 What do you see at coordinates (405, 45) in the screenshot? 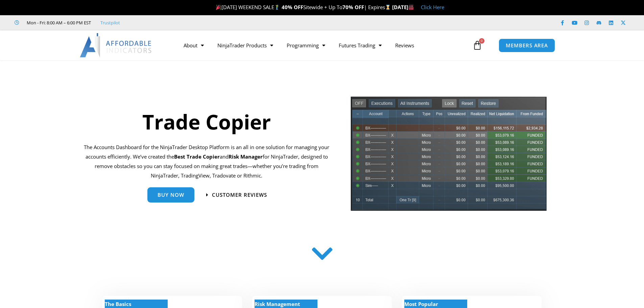
I see `a: Reviews` at bounding box center [405, 45].